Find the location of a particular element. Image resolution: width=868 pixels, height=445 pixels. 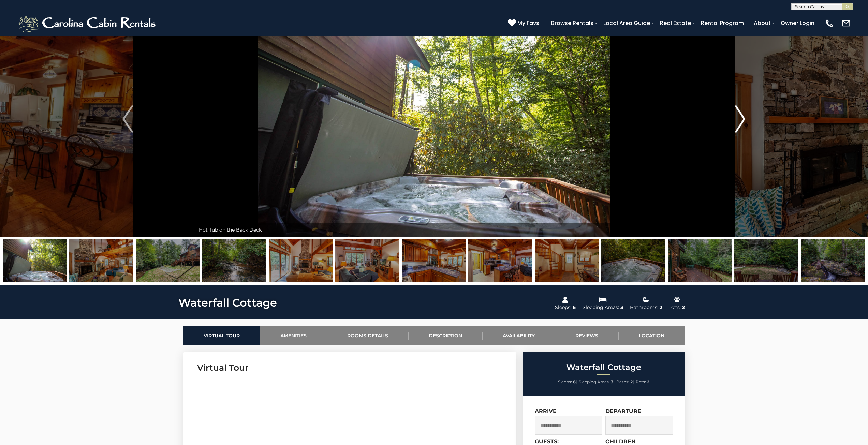

a: Amenities is located at coordinates (293, 335).